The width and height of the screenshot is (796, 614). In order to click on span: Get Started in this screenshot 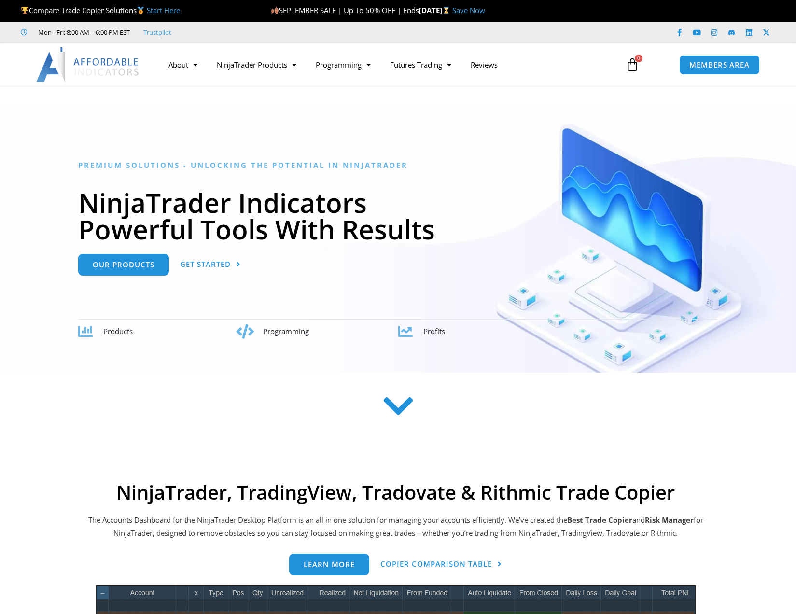, I will do `click(205, 264)`.